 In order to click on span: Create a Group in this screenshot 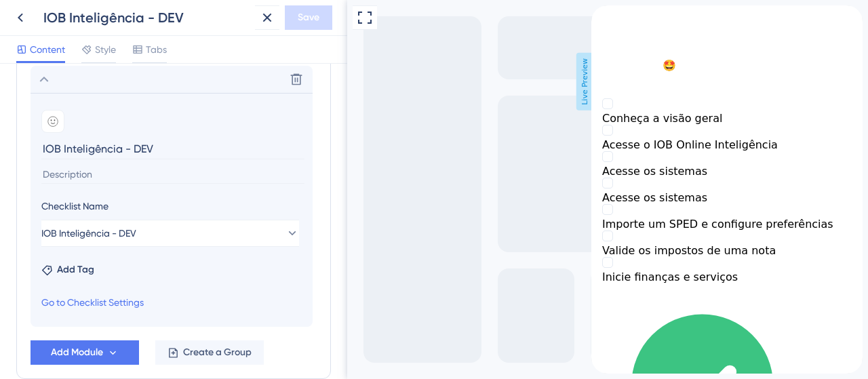, I will do `click(217, 352)`.